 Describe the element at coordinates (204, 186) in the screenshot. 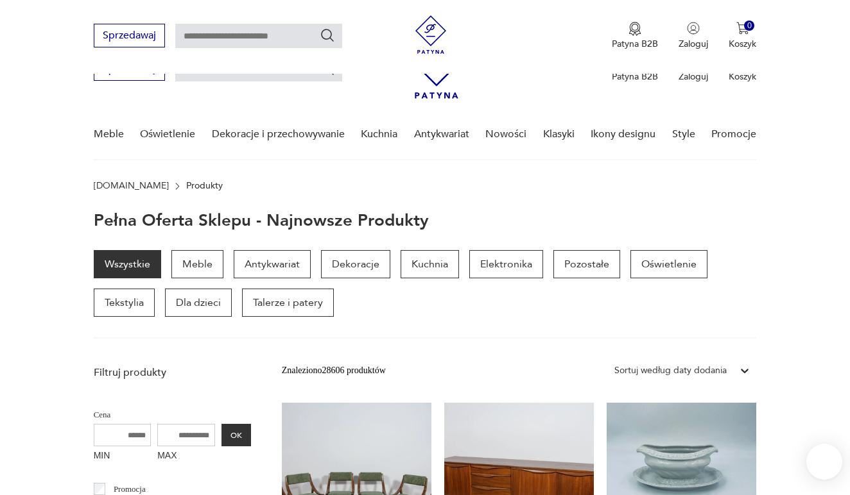

I see `p: Produkty` at that location.